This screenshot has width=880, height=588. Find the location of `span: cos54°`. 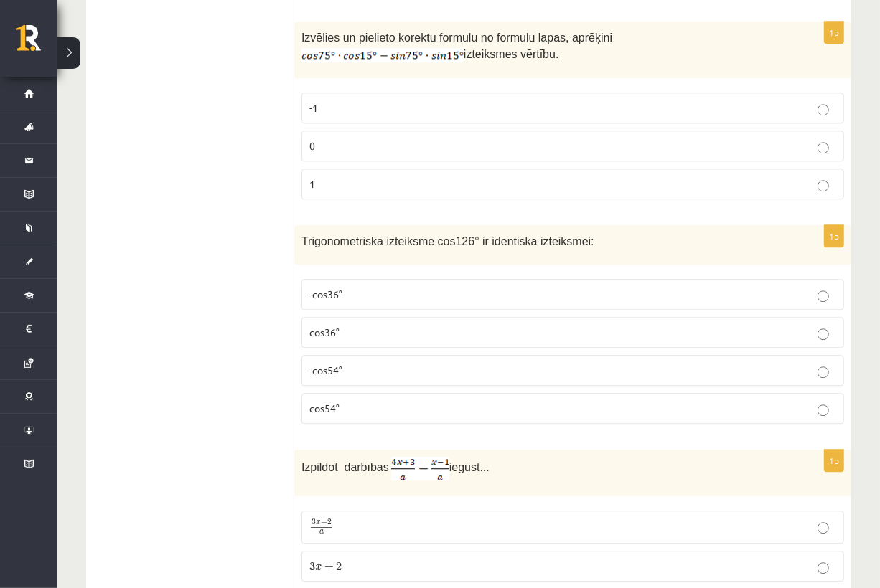

span: cos54° is located at coordinates (325, 408).